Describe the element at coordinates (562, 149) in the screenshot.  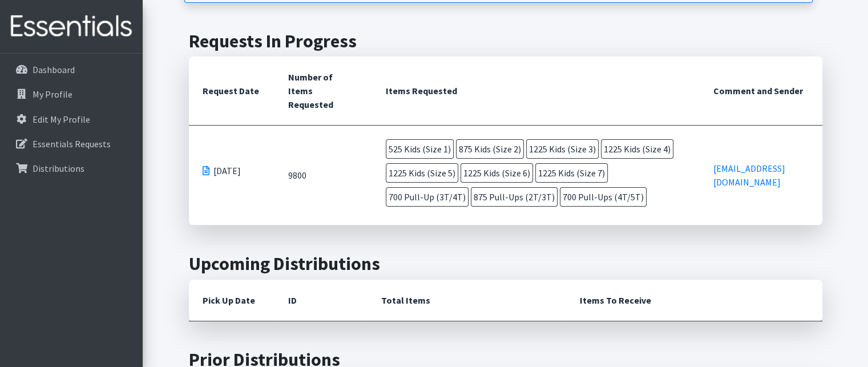
I see `span: 1225 Kids (Size 3)` at that location.